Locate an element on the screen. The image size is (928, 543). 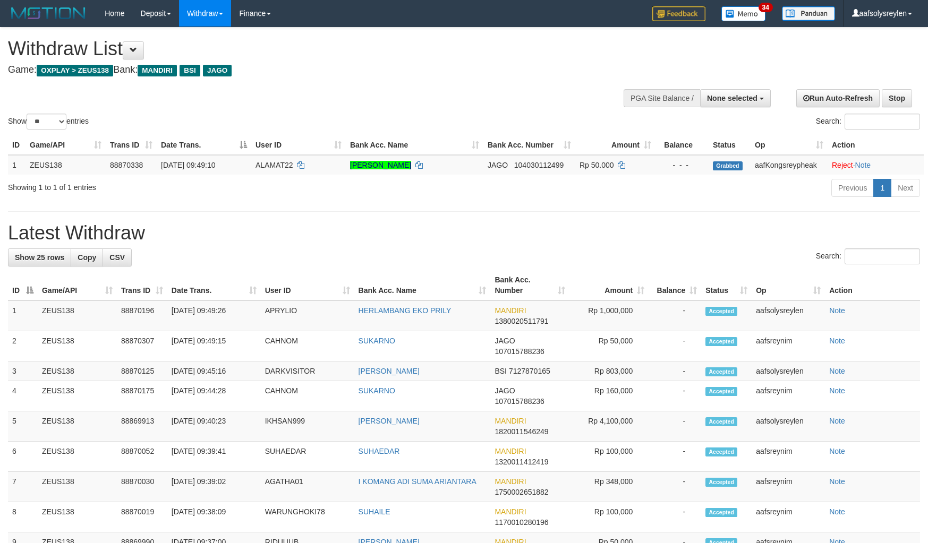
h4: Game: Bank: is located at coordinates (308, 70).